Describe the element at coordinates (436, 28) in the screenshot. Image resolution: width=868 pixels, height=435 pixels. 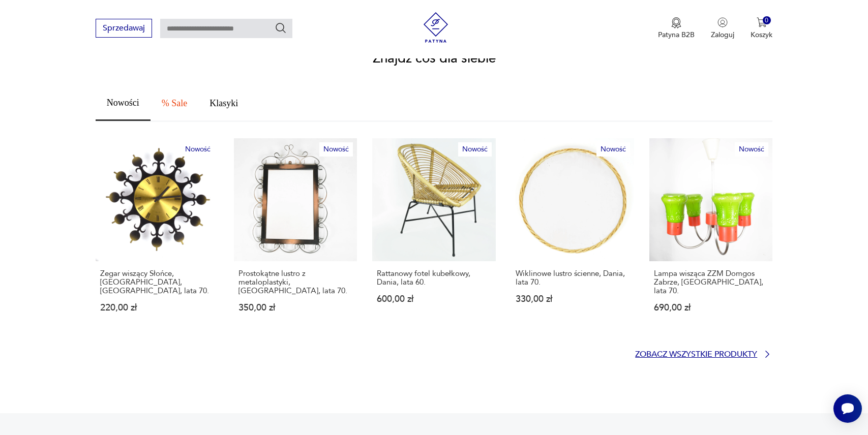
I see `img: Patyna - sklep z meblami i dekoracjami vintage` at that location.